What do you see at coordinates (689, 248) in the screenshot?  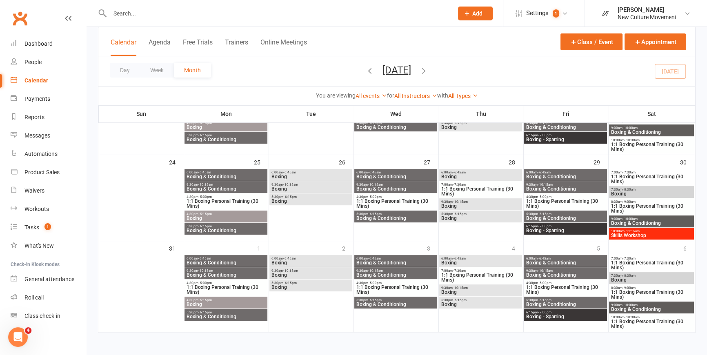 I see `div: 6` at bounding box center [689, 248].